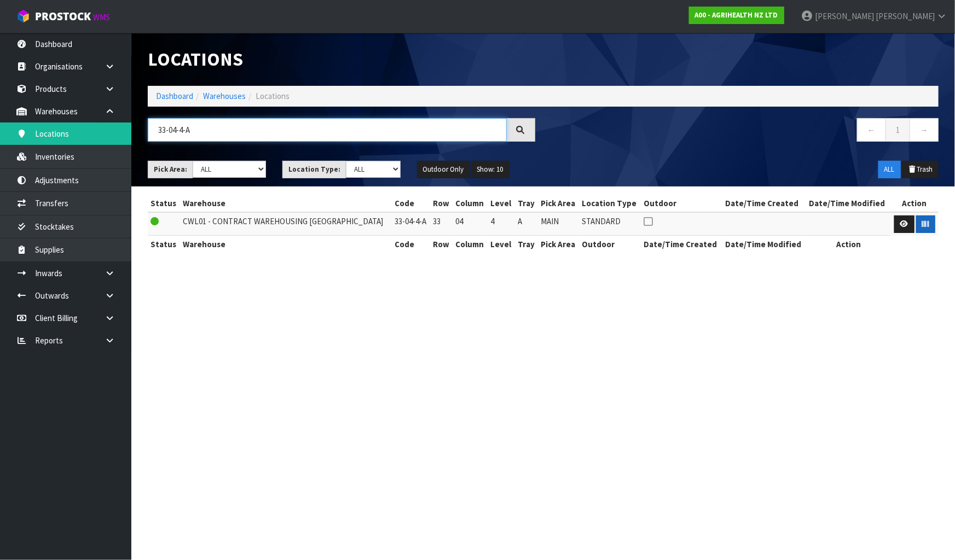 Image resolution: width=955 pixels, height=560 pixels. I want to click on td: 33, so click(441, 224).